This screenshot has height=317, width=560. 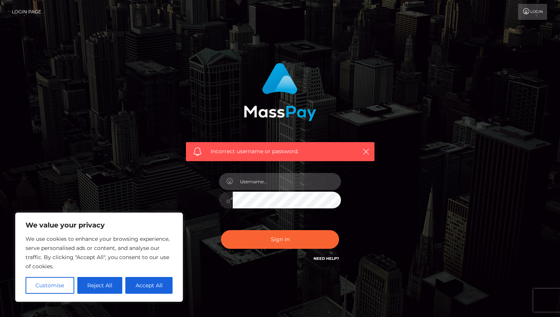 I want to click on a: Login Page, so click(x=26, y=12).